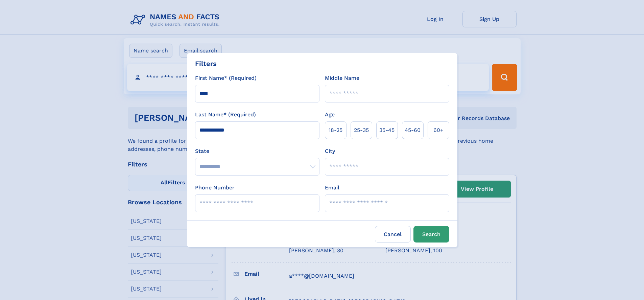  Describe the element at coordinates (330, 115) in the screenshot. I see `label: Age` at that location.